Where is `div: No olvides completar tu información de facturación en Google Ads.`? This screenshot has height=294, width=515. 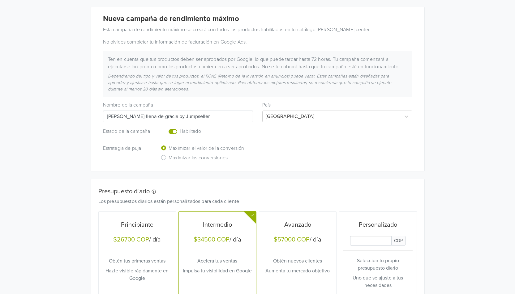
div: No olvides completar tu información de facturación en Google Ads. is located at coordinates (258, 42).